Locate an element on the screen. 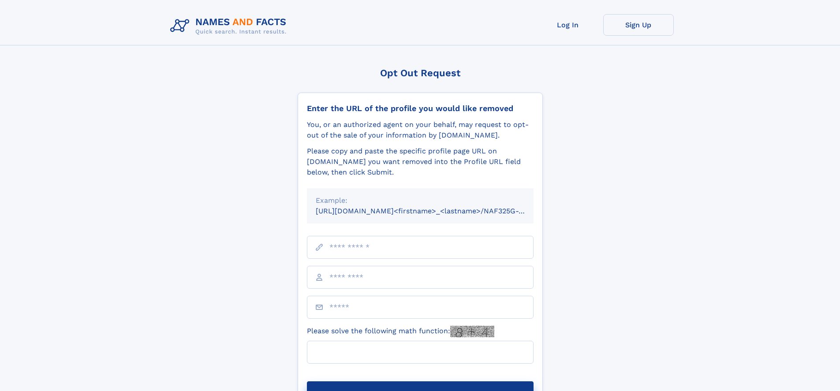 Image resolution: width=840 pixels, height=391 pixels. label: Please solve the following math function: is located at coordinates (400, 331).